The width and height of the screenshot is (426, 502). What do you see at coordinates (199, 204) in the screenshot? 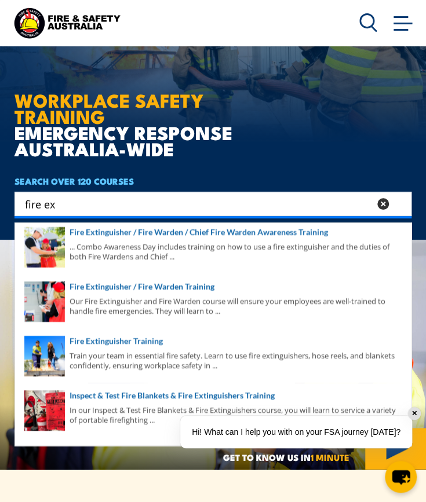
I see `form: Search form` at bounding box center [199, 204].